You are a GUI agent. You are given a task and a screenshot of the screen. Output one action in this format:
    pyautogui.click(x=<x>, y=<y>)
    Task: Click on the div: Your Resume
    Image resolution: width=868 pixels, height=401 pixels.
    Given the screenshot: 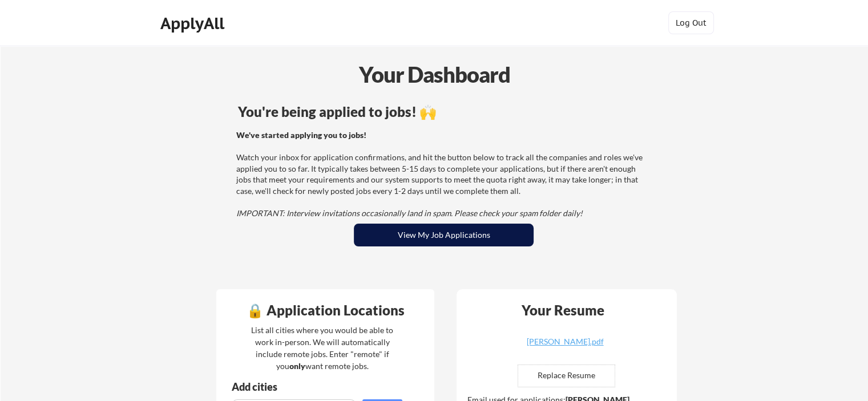 What is the action you would take?
    pyautogui.click(x=563, y=310)
    